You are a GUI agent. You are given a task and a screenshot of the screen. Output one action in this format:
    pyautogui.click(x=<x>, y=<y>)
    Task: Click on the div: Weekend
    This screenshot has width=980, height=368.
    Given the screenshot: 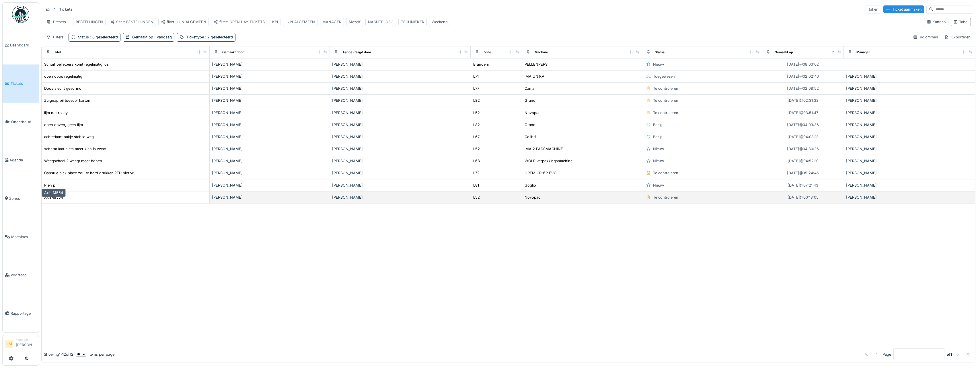 What is the action you would take?
    pyautogui.click(x=440, y=22)
    